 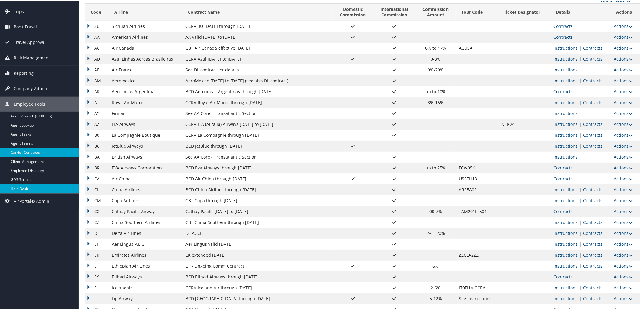 What do you see at coordinates (146, 26) in the screenshot?
I see `td: Sichuan Airlines` at bounding box center [146, 26].